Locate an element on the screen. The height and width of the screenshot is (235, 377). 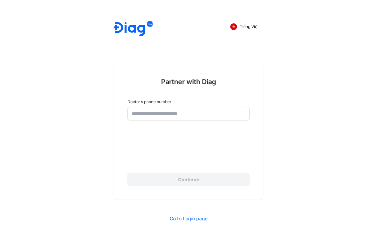
button: Tiếng Việt is located at coordinates (244, 27).